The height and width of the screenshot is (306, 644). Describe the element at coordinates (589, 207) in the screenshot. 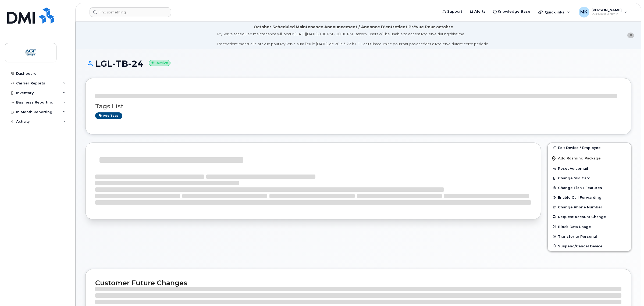

I see `button: Change Phone Number` at that location.